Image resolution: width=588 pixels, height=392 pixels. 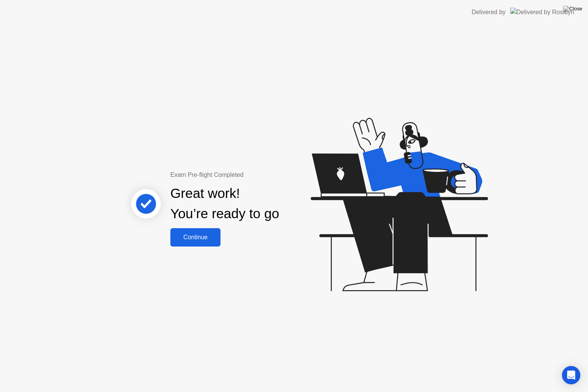 What do you see at coordinates (573, 9) in the screenshot?
I see `img: Close` at bounding box center [573, 9].